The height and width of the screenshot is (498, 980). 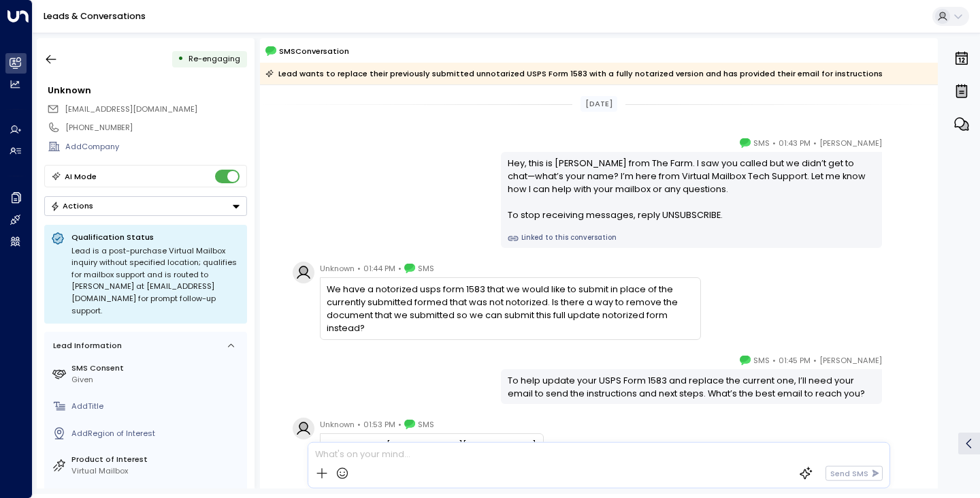 What do you see at coordinates (155, 237) in the screenshot?
I see `p: Qualification Status` at bounding box center [155, 237].